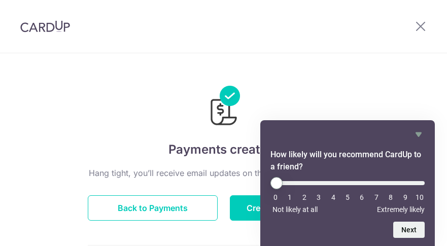  Describe the element at coordinates (347, 161) in the screenshot. I see `h2: How likely will you recommend CardUp to a friend? Select an option from 0 to 10, with 0 being Not...` at that location.